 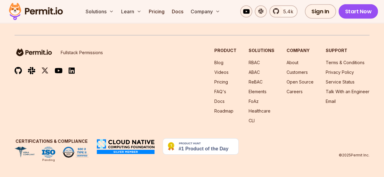 What do you see at coordinates (353, 156) in the screenshot?
I see `p: © 2025 Permit Inc.` at bounding box center [353, 156].